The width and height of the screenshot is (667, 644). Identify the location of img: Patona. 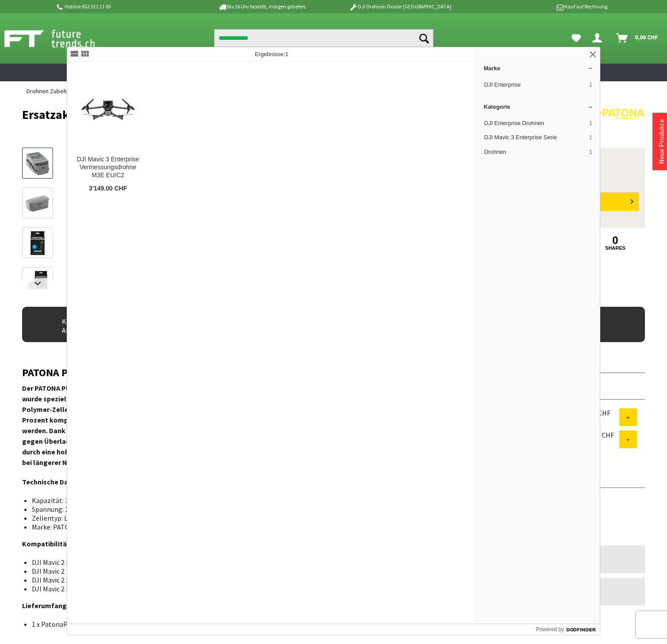
(618, 114).